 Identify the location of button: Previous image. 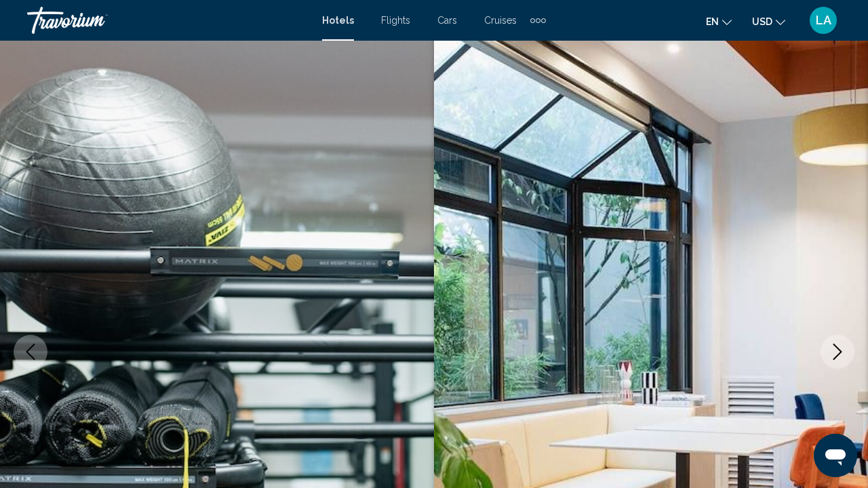
(30, 352).